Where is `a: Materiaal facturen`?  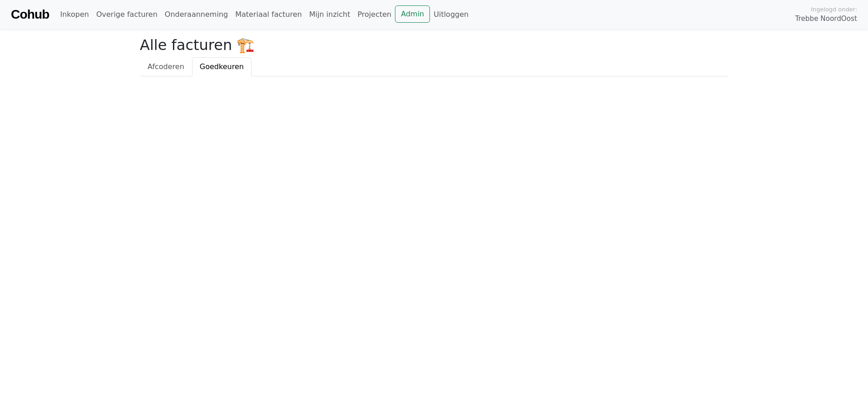 a: Materiaal facturen is located at coordinates (268, 15).